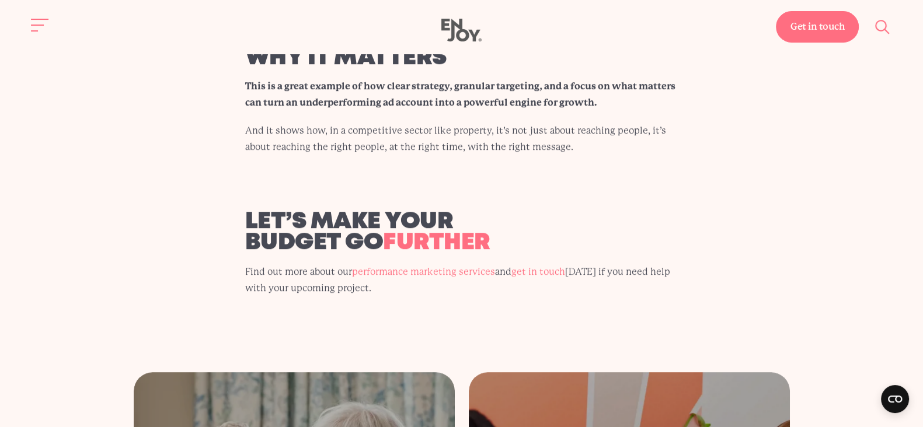 This screenshot has width=923, height=427. I want to click on p: And it shows how, in a competitive sector like property, it’s not just about reaching people, it’..., so click(462, 139).